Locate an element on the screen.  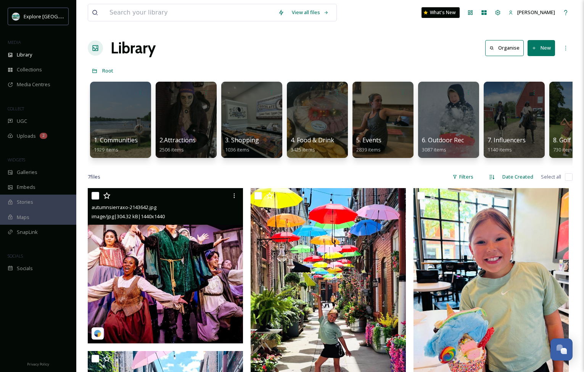
a: 5. Events2839 items is located at coordinates (369, 145).